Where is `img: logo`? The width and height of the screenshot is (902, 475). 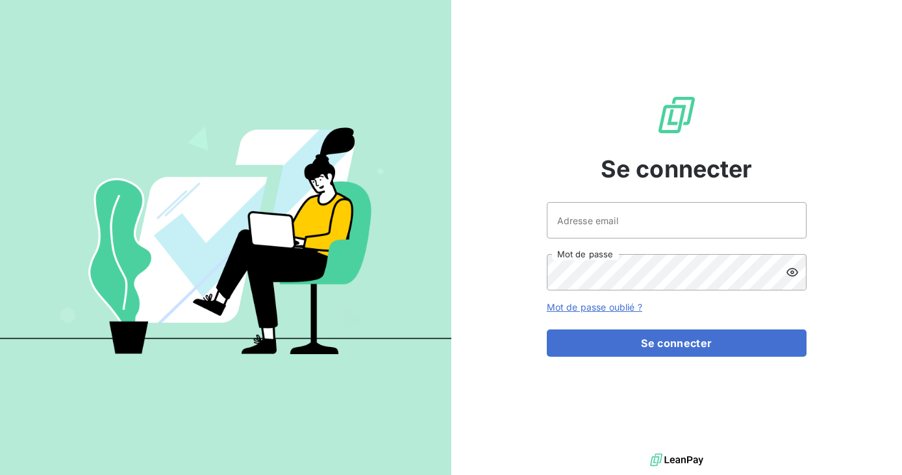 img: logo is located at coordinates (677, 460).